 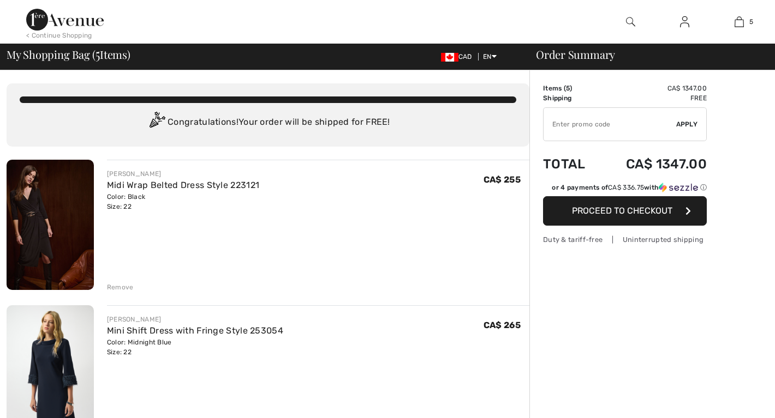 What do you see at coordinates (450, 57) in the screenshot?
I see `img: Canadian Dollar` at bounding box center [450, 57].